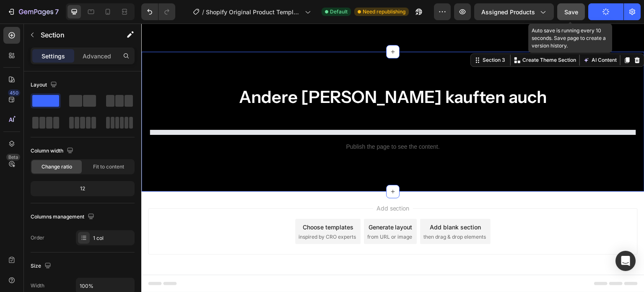  What do you see at coordinates (314, 203) in the screenshot?
I see `div: Add blank section` at bounding box center [314, 203].